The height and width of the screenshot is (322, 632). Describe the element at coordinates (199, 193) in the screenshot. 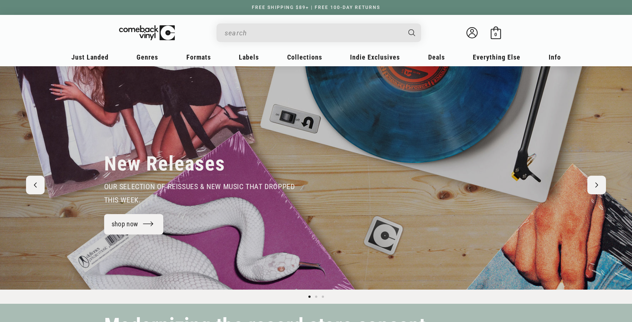

I see `span: our selection of reissues & new music that dropped this week.` at that location.